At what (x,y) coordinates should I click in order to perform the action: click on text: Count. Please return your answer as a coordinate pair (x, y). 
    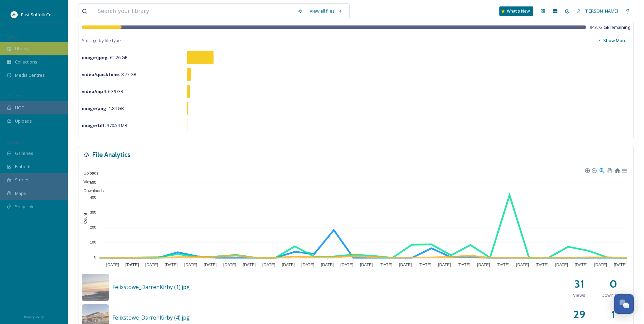
    Looking at the image, I should click on (85, 218).